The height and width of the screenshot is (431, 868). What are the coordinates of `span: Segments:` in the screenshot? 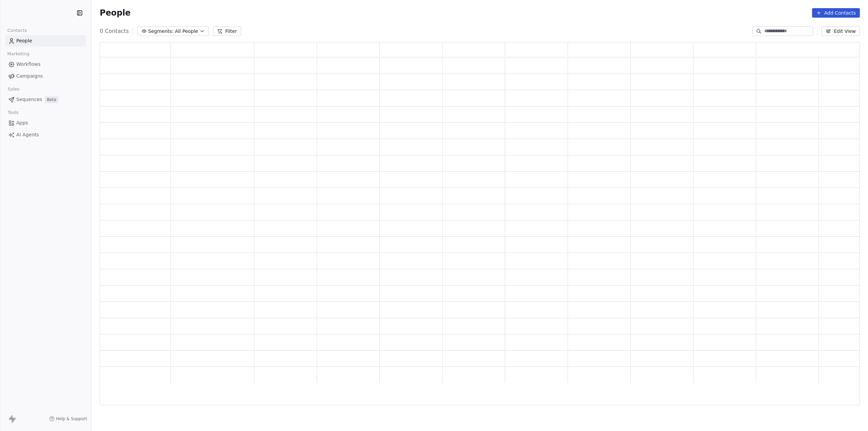 It's located at (161, 31).